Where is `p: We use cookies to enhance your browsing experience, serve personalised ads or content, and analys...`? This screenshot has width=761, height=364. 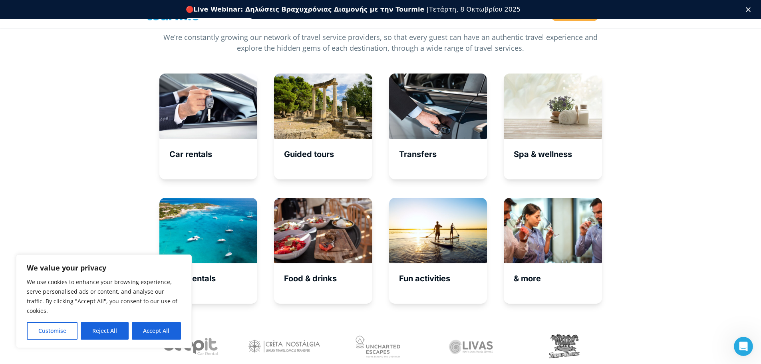 p: We use cookies to enhance your browsing experience, serve personalised ads or content, and analys... is located at coordinates (104, 297).